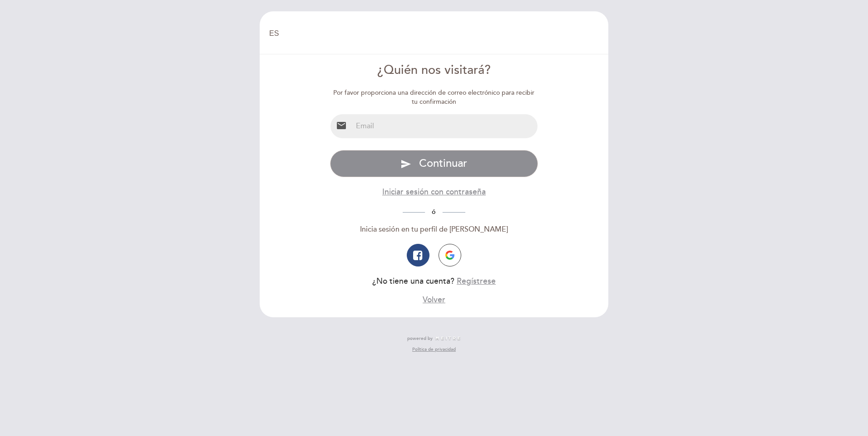  What do you see at coordinates (445, 126) in the screenshot?
I see `input: Email` at bounding box center [445, 126].